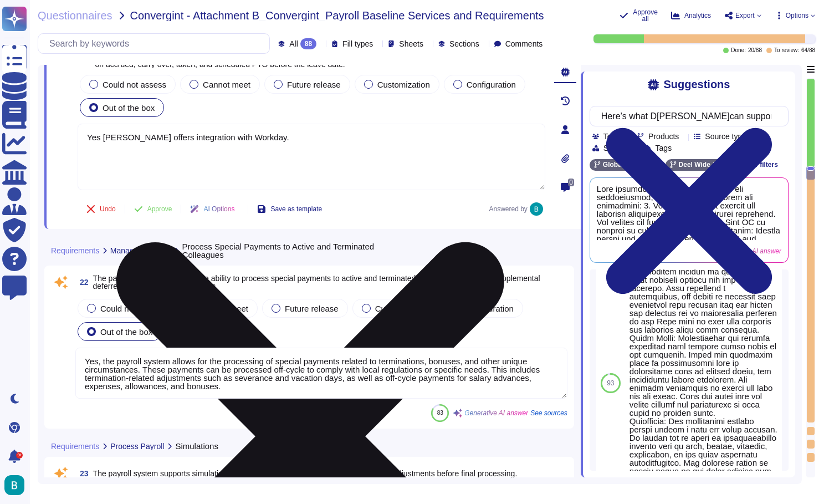 The image size is (824, 504). What do you see at coordinates (294, 43) in the screenshot?
I see `span: All` at bounding box center [294, 43].